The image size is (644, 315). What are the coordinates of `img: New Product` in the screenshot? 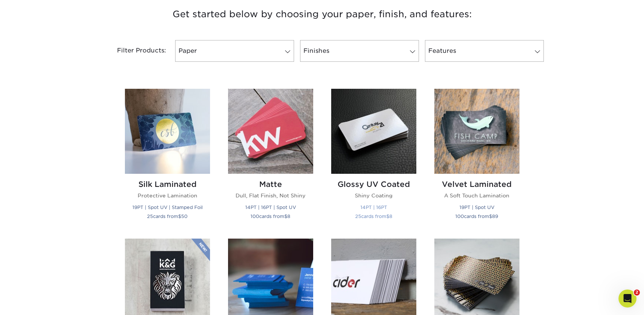 It's located at (201, 250).